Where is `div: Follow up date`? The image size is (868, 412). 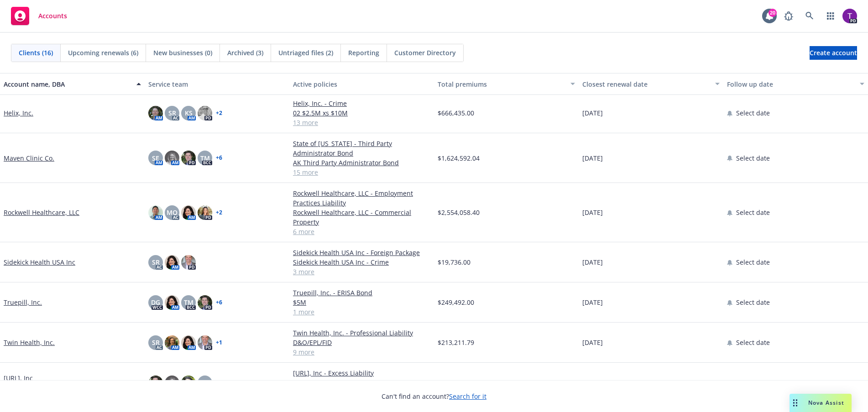
div: Follow up date is located at coordinates (791, 84).